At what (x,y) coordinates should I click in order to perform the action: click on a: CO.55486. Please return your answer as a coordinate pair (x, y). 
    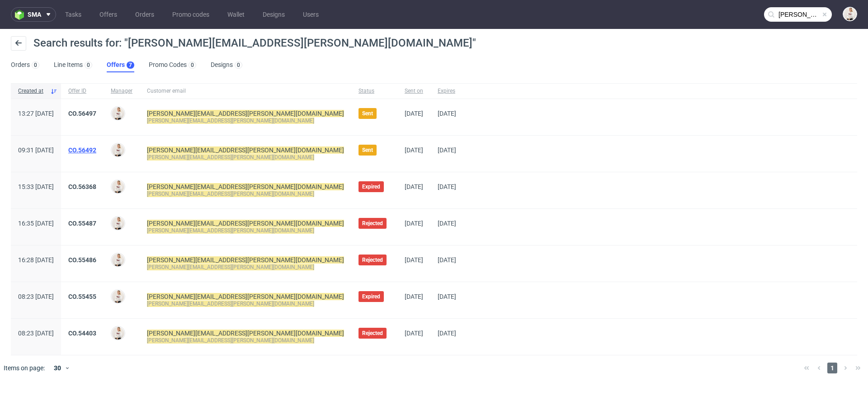
    Looking at the image, I should click on (82, 260).